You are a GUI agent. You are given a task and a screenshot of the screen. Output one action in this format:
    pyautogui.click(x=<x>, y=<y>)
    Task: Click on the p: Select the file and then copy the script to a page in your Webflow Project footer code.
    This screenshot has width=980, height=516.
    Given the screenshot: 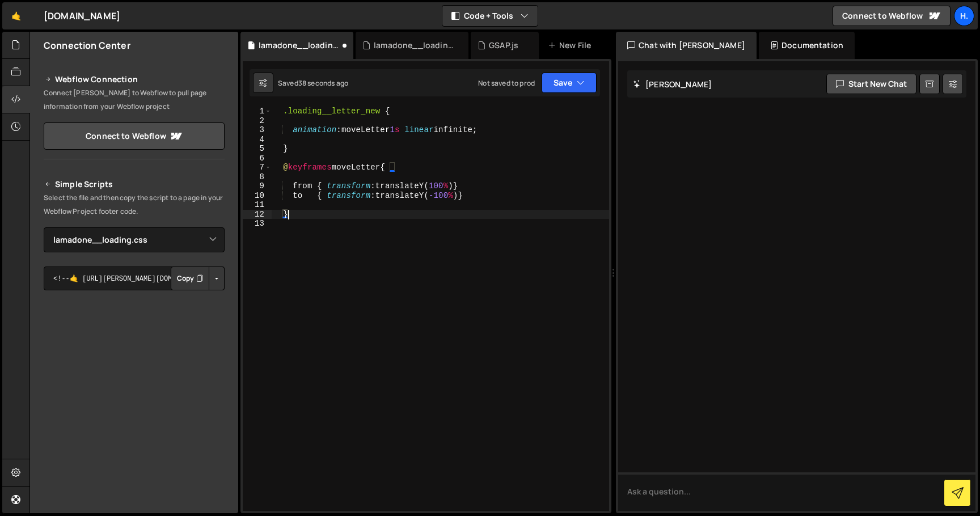 What is the action you would take?
    pyautogui.click(x=134, y=205)
    